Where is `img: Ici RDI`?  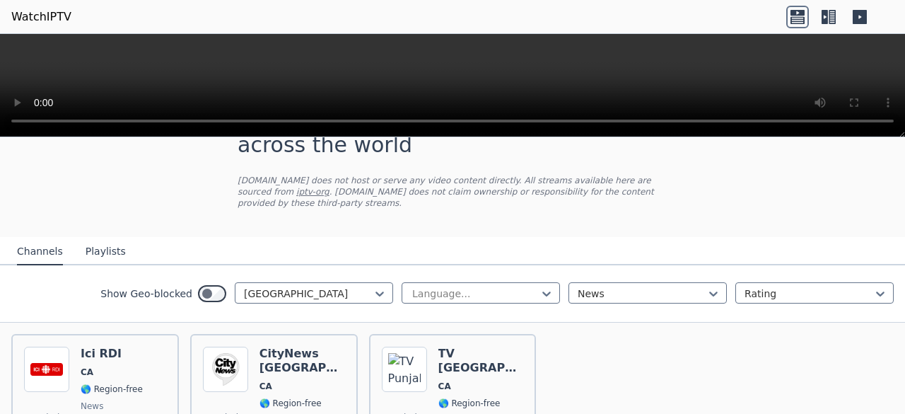
img: Ici RDI is located at coordinates (47, 369).